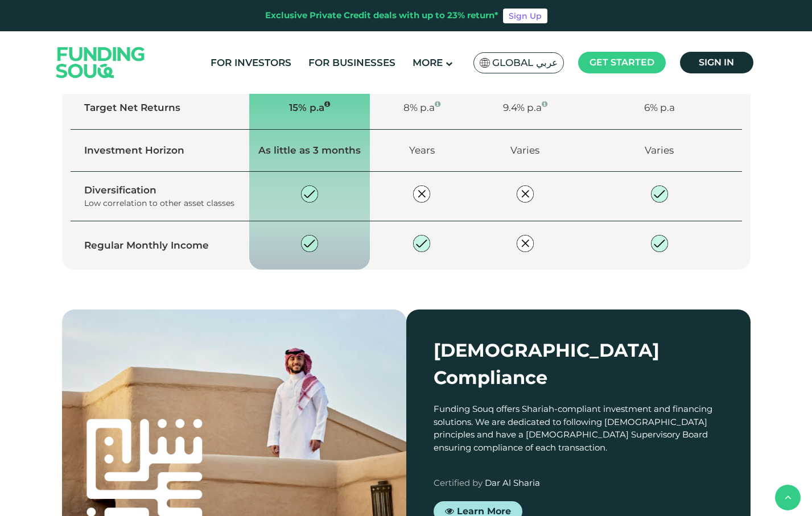  What do you see at coordinates (160, 191) in the screenshot?
I see `div: Diversification` at bounding box center [160, 191].